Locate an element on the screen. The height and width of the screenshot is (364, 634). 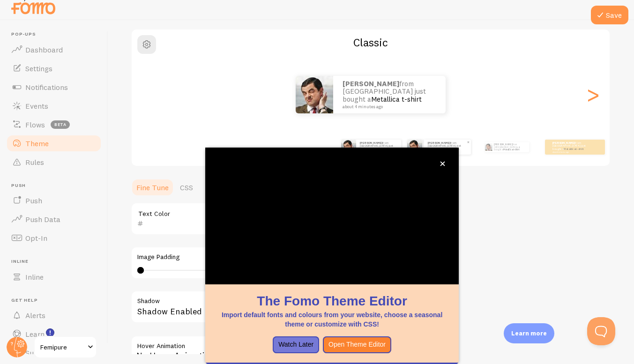
a: Rules is located at coordinates (53, 162).